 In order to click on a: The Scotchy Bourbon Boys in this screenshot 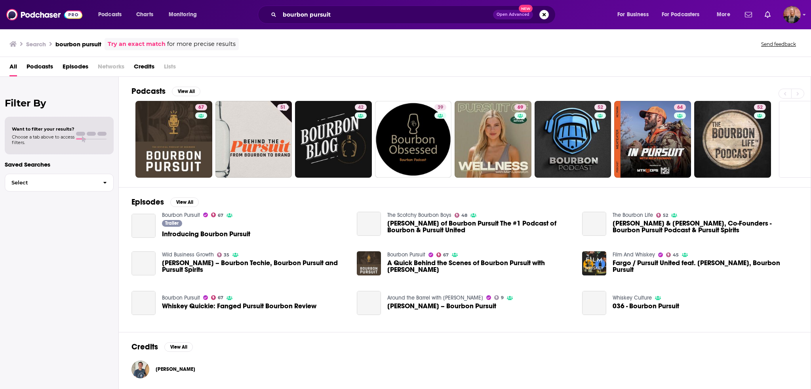, I will do `click(420, 215)`.